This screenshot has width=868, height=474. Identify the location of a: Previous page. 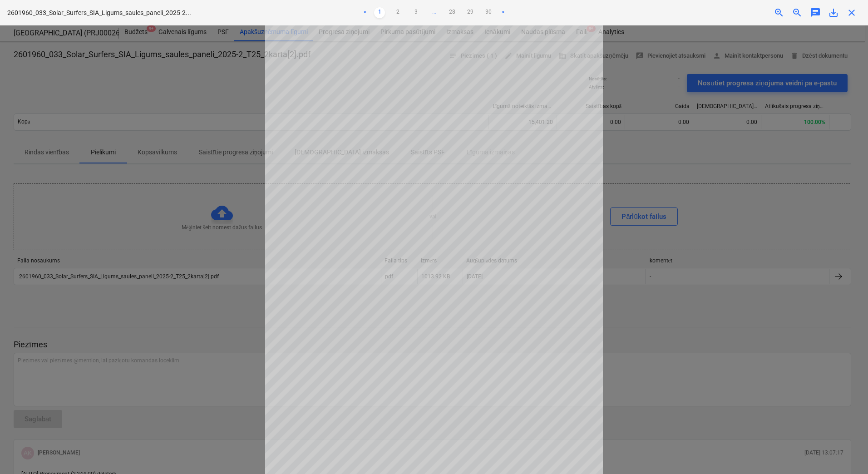
(365, 13).